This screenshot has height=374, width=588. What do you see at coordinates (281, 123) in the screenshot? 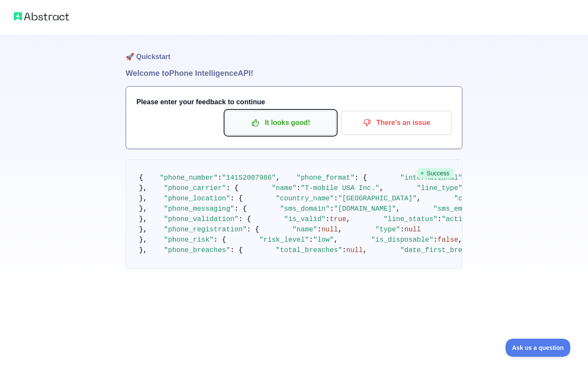
I see `p: It looks good!` at bounding box center [281, 123].